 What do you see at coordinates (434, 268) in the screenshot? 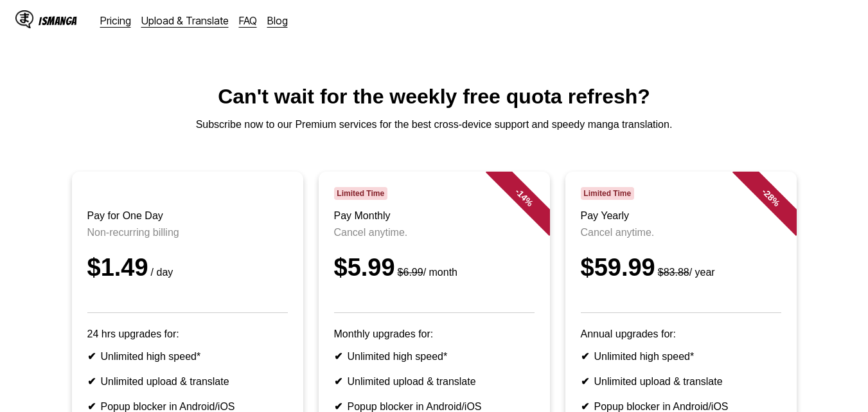
I see `div: $5.99` at bounding box center [434, 268].